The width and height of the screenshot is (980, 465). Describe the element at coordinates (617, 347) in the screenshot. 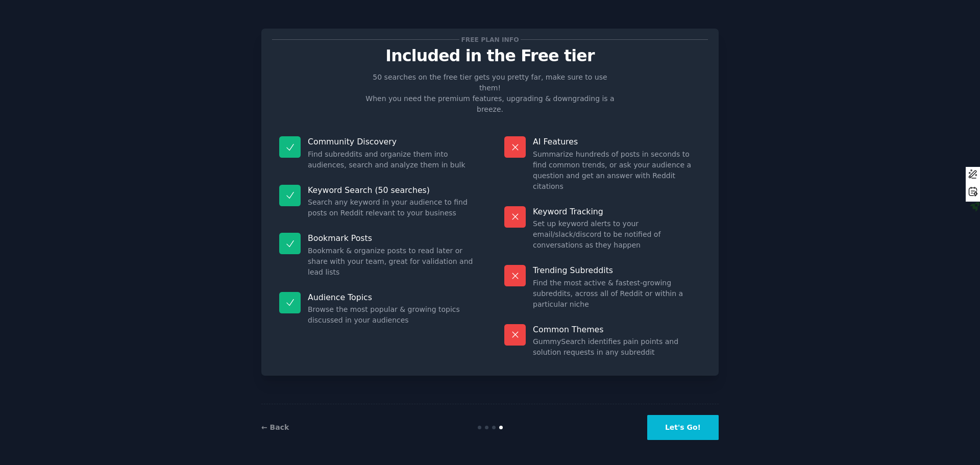

I see `dd: GummySearch identifies pain points and solution requests in any subreddit` at that location.